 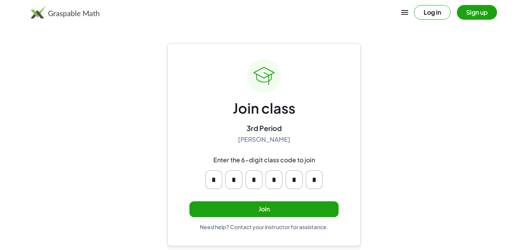 What do you see at coordinates (264, 160) in the screenshot?
I see `div: Enter the 6-digit class code to join` at bounding box center [264, 160].